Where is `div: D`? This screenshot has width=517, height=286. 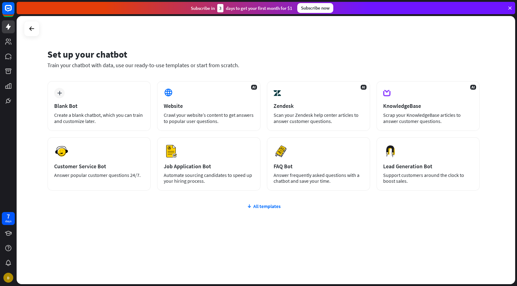 div: D is located at coordinates (8, 277).